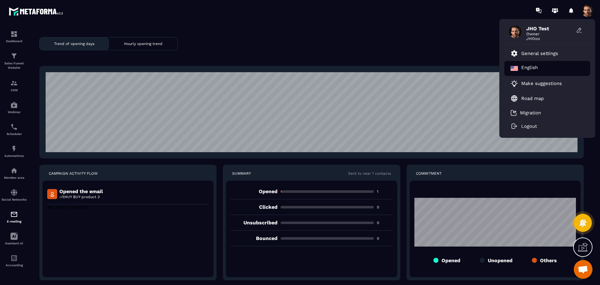 Image resolution: width=600 pixels, height=285 pixels. I want to click on a: Road map, so click(527, 98).